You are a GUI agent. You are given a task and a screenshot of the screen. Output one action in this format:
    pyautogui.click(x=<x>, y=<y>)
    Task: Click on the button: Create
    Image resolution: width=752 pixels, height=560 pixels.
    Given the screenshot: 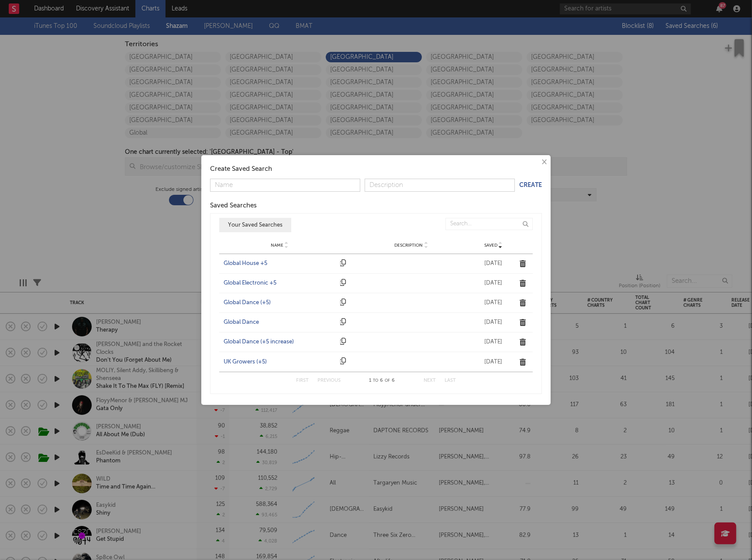 What is the action you would take?
    pyautogui.click(x=530, y=186)
    